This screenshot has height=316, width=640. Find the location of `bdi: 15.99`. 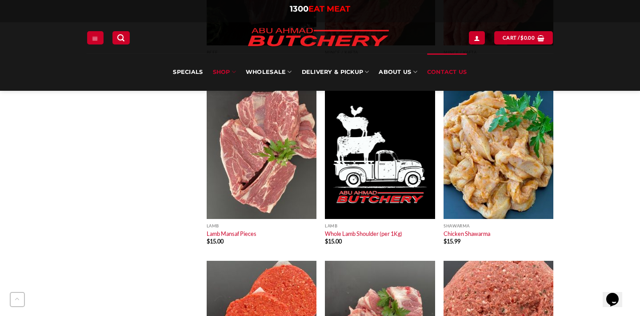

bdi: 15.99 is located at coordinates (452, 241).